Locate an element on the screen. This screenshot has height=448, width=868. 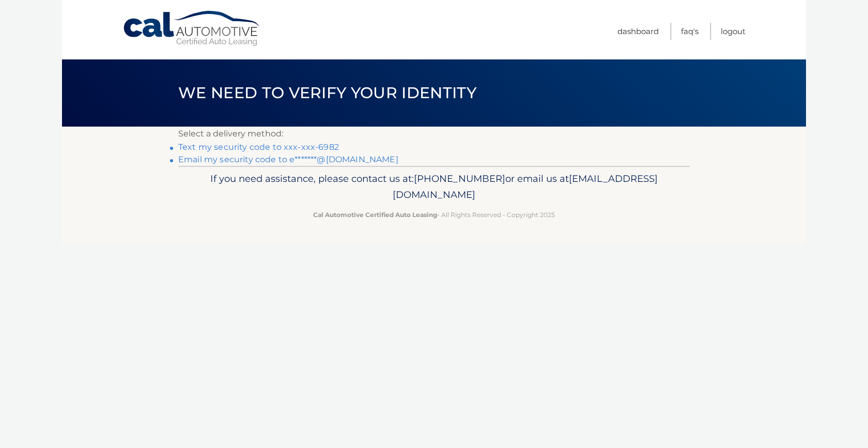
a: Logout is located at coordinates (734, 31).